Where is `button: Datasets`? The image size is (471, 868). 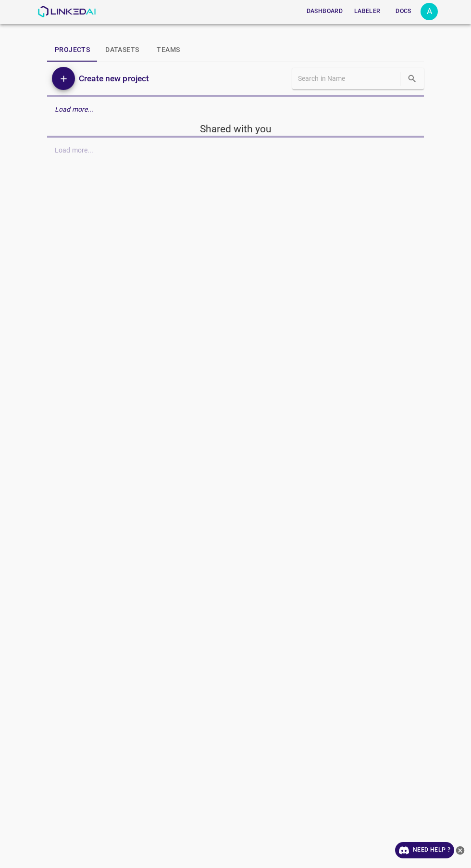 button: Datasets is located at coordinates (122, 50).